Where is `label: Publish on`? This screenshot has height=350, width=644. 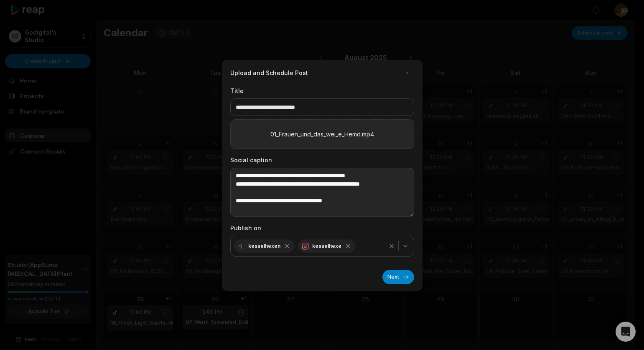 label: Publish on is located at coordinates (322, 228).